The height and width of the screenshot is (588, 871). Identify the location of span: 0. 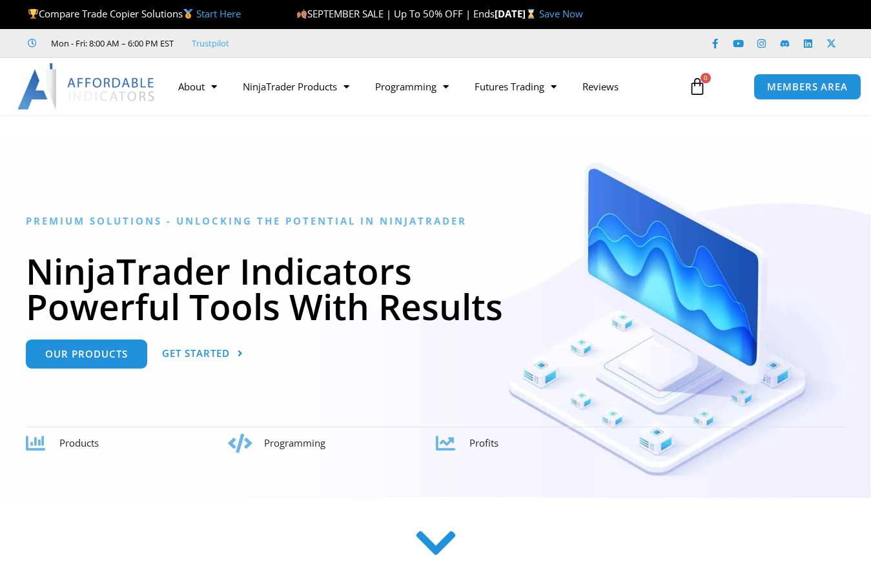
(706, 78).